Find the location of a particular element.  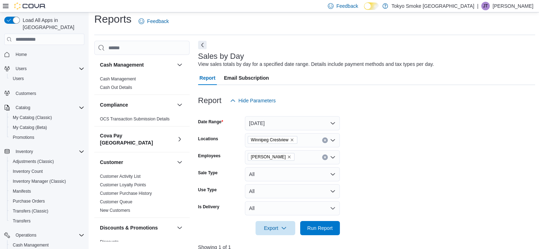

div: Jade Thiessen is located at coordinates (486, 6).